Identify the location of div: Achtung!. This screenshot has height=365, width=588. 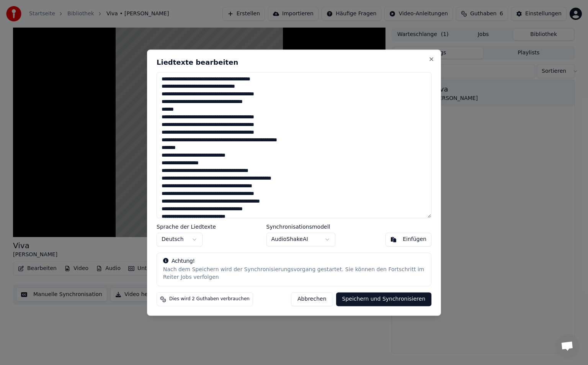
(294, 261).